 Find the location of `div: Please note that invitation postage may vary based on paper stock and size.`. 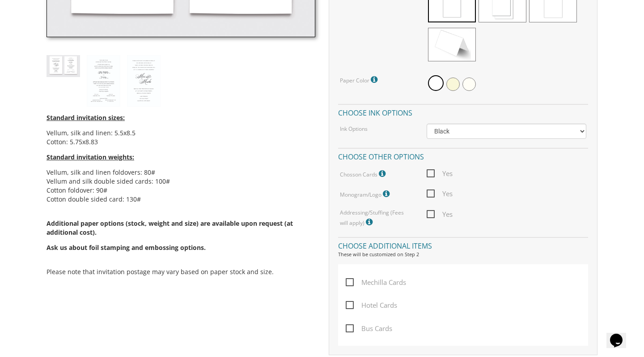

div: Please note that invitation postage may vary based on paper stock and size. is located at coordinates (181, 195).